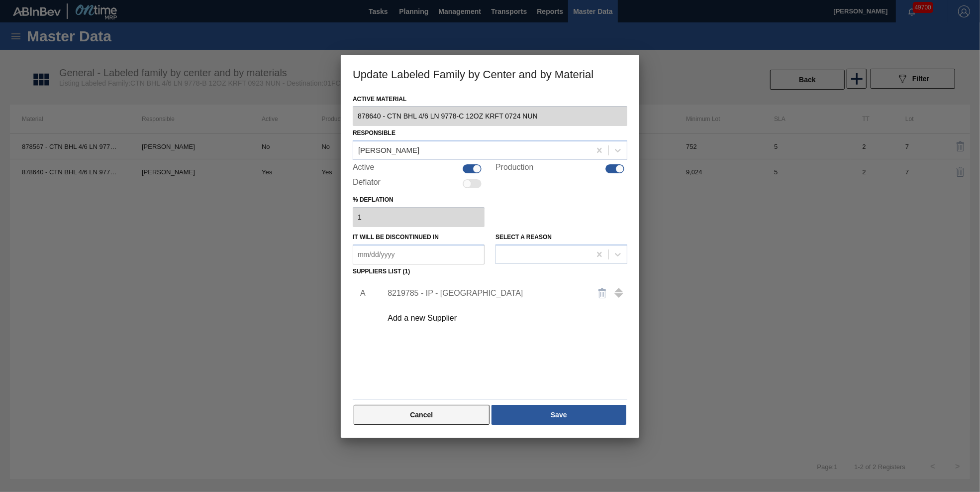 This screenshot has height=492, width=980. Describe the element at coordinates (514, 169) in the screenshot. I see `label: Production` at that location.